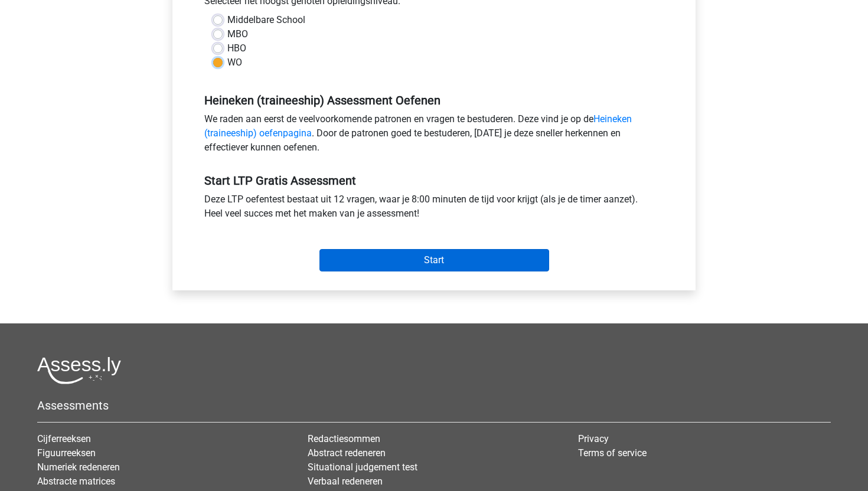  What do you see at coordinates (434, 209) in the screenshot?
I see `div: Deze LTP oefentest bestaat uit 12 vragen, waar je 8:00 minuten de tijd voor krijgt (als je de tim...` at bounding box center [434, 209].